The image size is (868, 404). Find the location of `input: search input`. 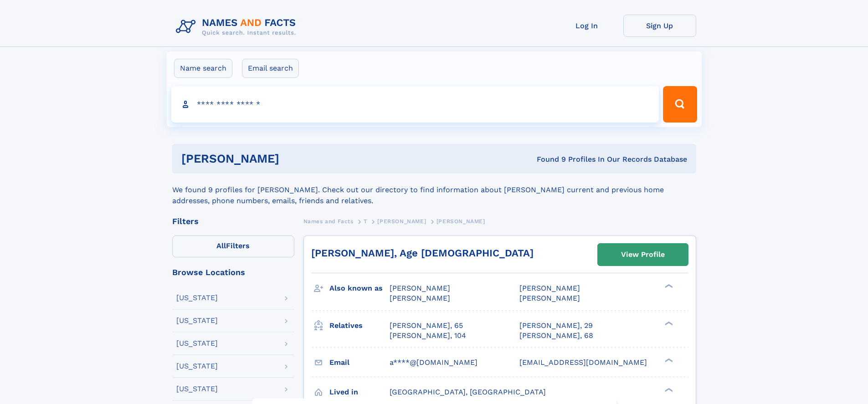

input: search input is located at coordinates (415, 104).